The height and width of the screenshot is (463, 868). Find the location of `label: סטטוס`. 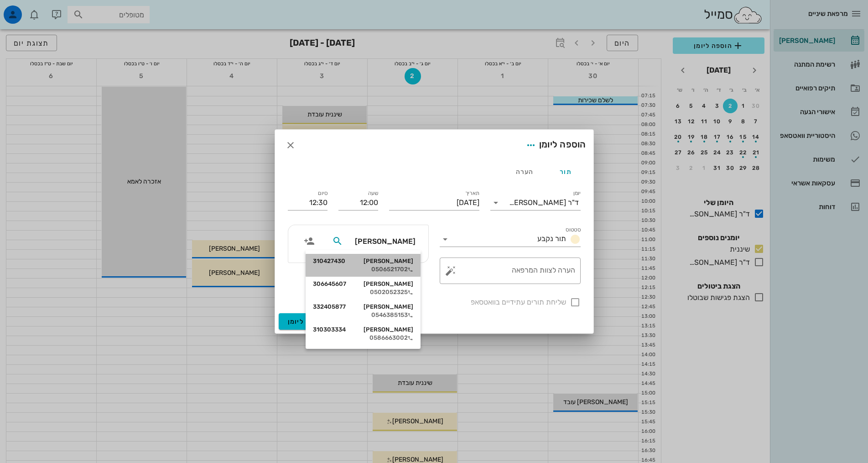

label: סטטוס is located at coordinates (573, 229).